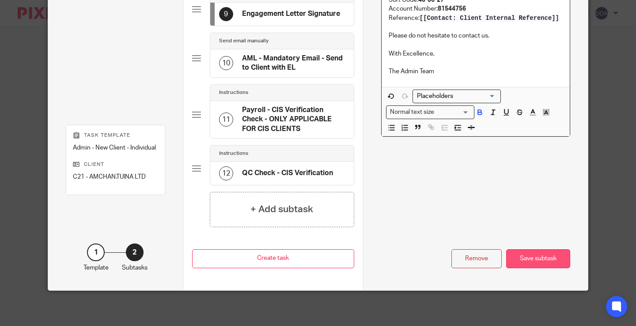 The height and width of the screenshot is (326, 636). Describe the element at coordinates (293, 120) in the screenshot. I see `h4: Payroll - CIS Verification Check - ONLY APPLICABLE FOR CIS CLIENTS` at that location.